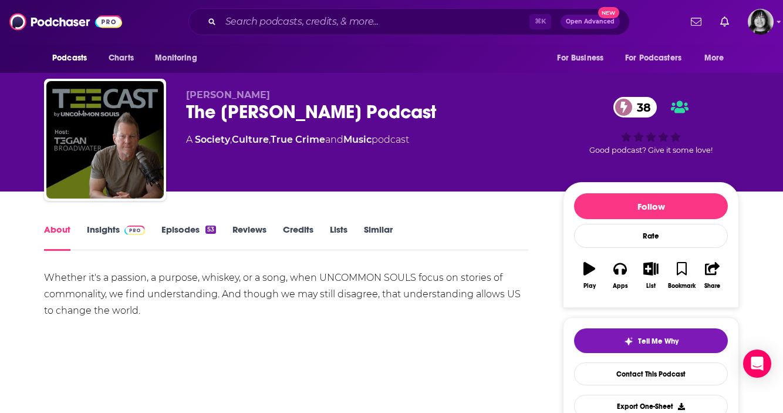 The image size is (783, 413). What do you see at coordinates (57, 237) in the screenshot?
I see `a: About` at bounding box center [57, 237].